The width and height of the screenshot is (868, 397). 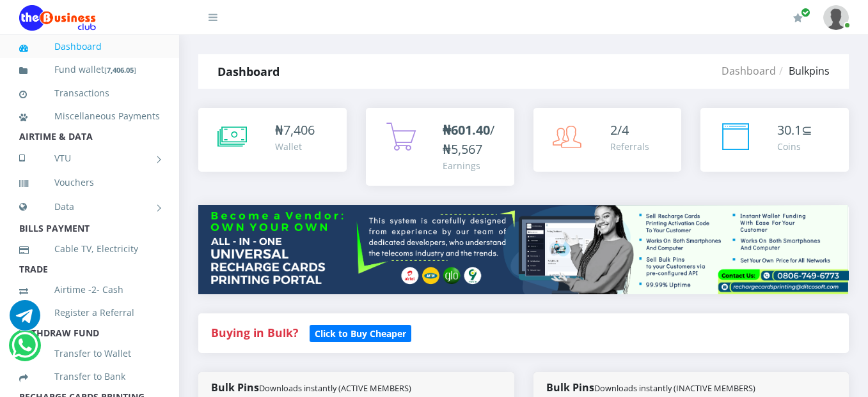 What do you see at coordinates (273, 140) in the screenshot?
I see `a: ₦7,406 Wallet` at bounding box center [273, 140].